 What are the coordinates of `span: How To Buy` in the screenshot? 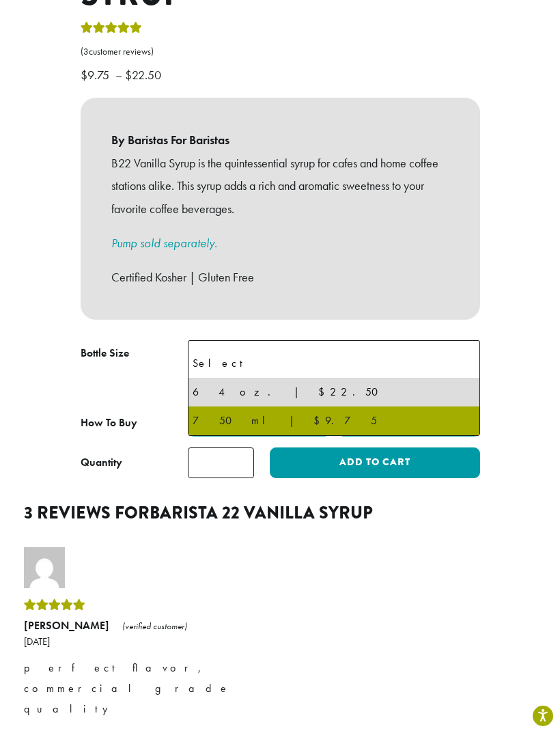 It's located at (109, 422).